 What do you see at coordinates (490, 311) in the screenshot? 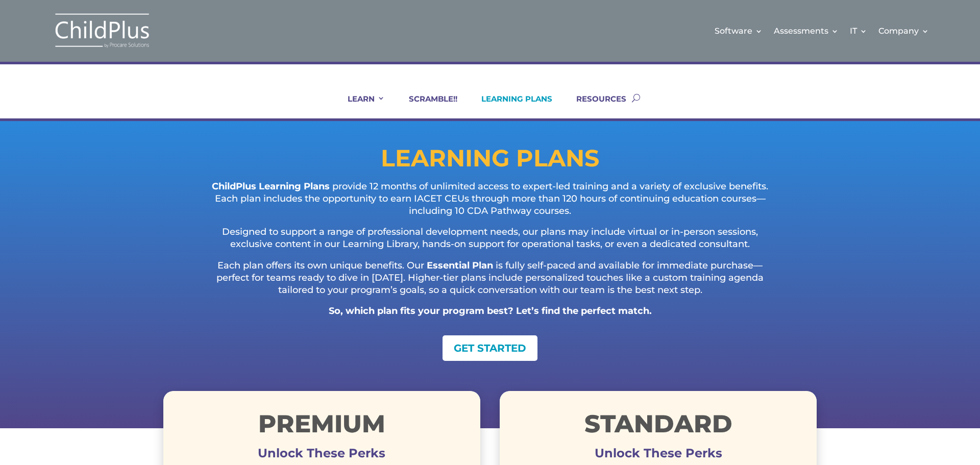
I see `strong: So, which plan fits your program best? Let’s find the perfect match.` at bounding box center [490, 311].